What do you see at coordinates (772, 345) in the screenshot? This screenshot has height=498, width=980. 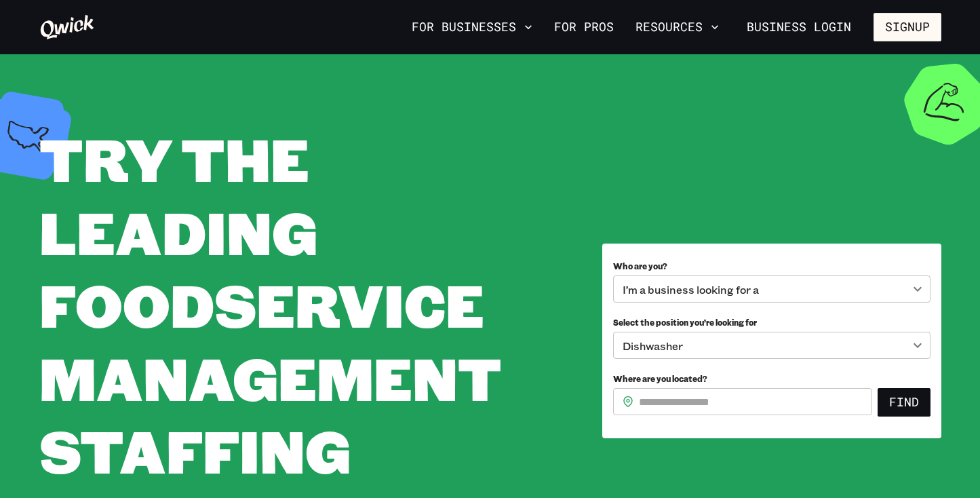 I see `div: Dishwasher` at bounding box center [772, 345].